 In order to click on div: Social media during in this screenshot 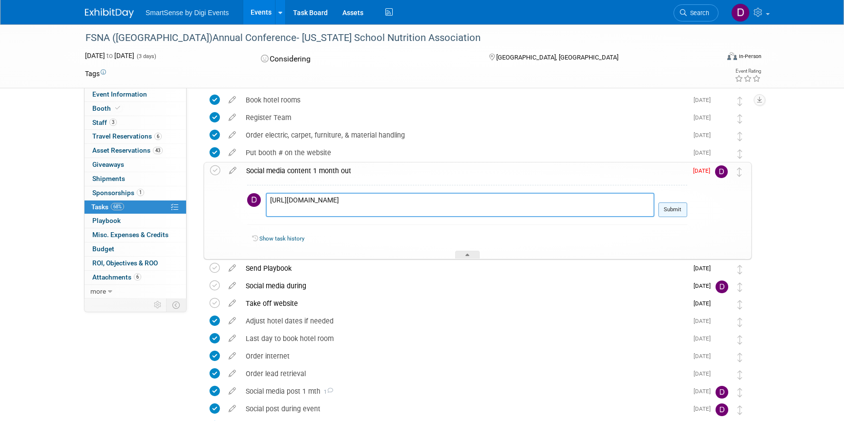, I will do `click(464, 286)`.